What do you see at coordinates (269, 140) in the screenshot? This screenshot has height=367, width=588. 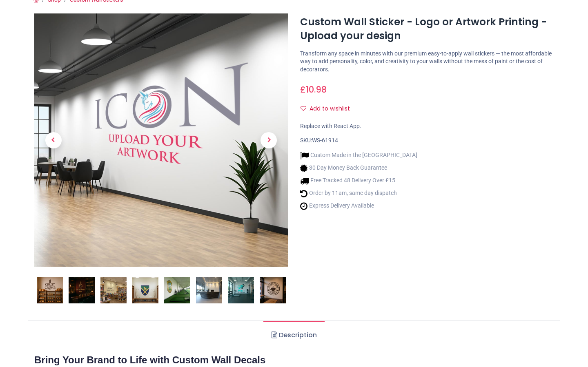 I see `span: Next` at bounding box center [269, 140].